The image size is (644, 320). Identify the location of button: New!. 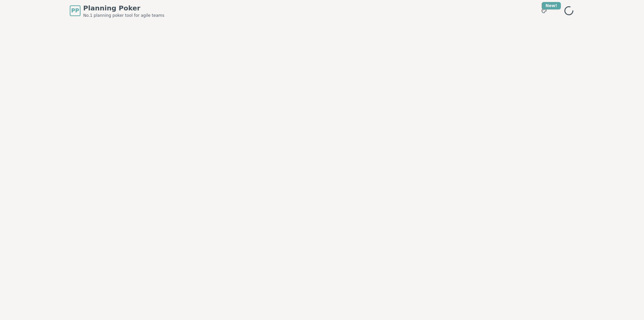
(544, 11).